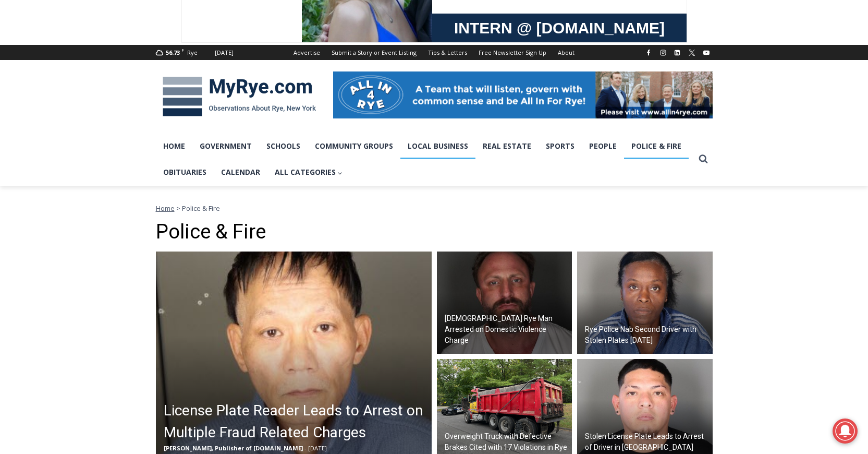 This screenshot has height=454, width=868. I want to click on a: Tips & Letters, so click(448, 52).